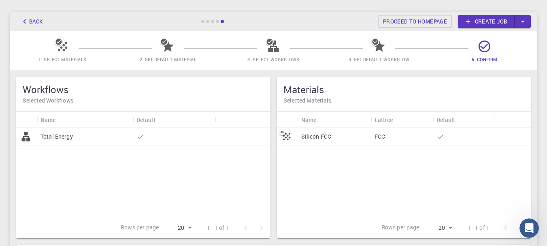  I want to click on span: 4. Set Default Workflow, so click(379, 59).